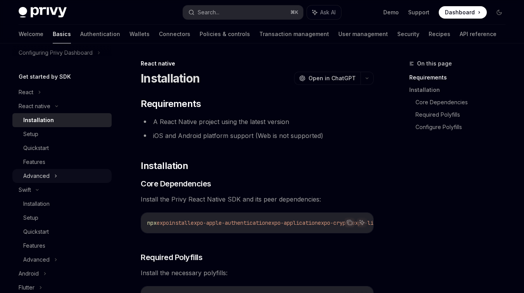 This screenshot has width=524, height=293. Describe the element at coordinates (499, 12) in the screenshot. I see `button: Toggle dark mode` at that location.